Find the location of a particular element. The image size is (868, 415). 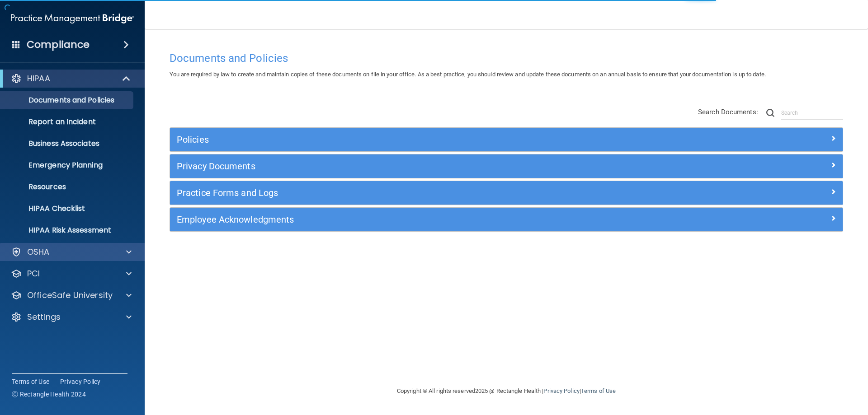

h5: Employee Acknowledgments is located at coordinates (422, 219).